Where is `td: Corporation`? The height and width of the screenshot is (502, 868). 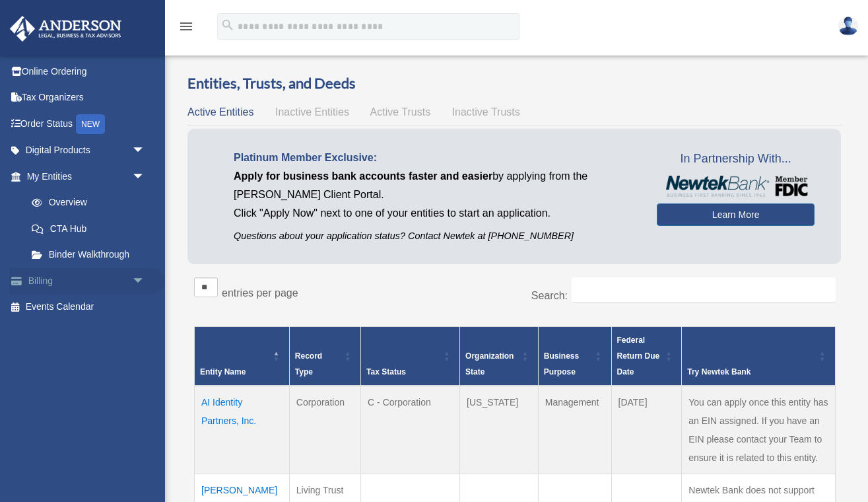 td: Corporation is located at coordinates (325, 430).